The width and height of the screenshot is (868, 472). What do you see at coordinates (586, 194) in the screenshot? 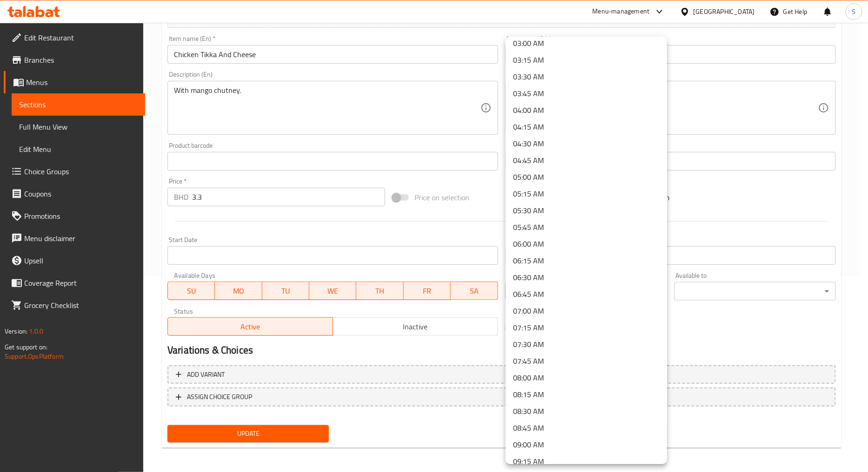
I see `li: 05:15 AM` at bounding box center [586, 194].